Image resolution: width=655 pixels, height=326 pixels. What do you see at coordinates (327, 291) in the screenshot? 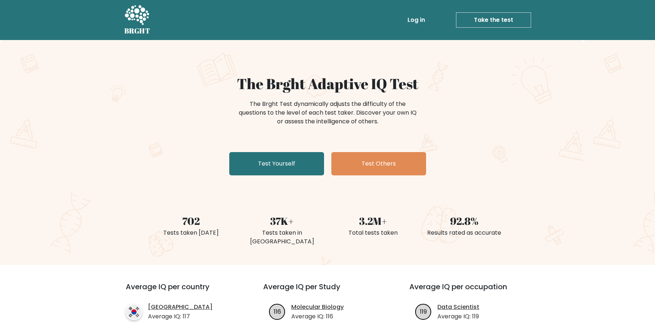
I see `h3: Average IQ per Study` at bounding box center [327, 291].